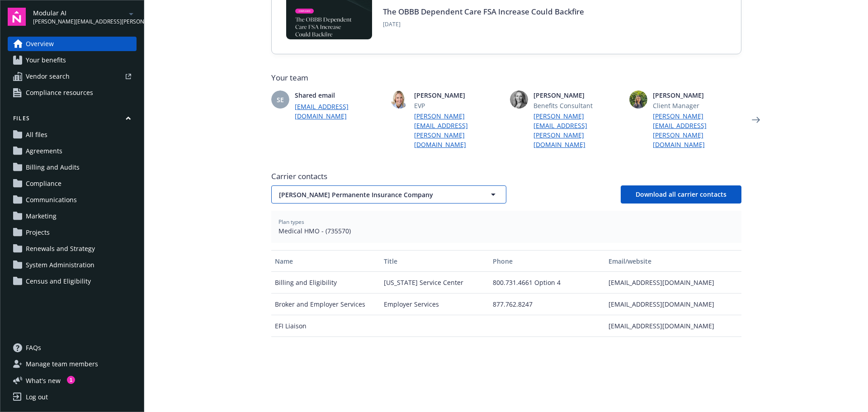 The image size is (868, 412). Describe the element at coordinates (72, 232) in the screenshot. I see `a: Projects` at that location.